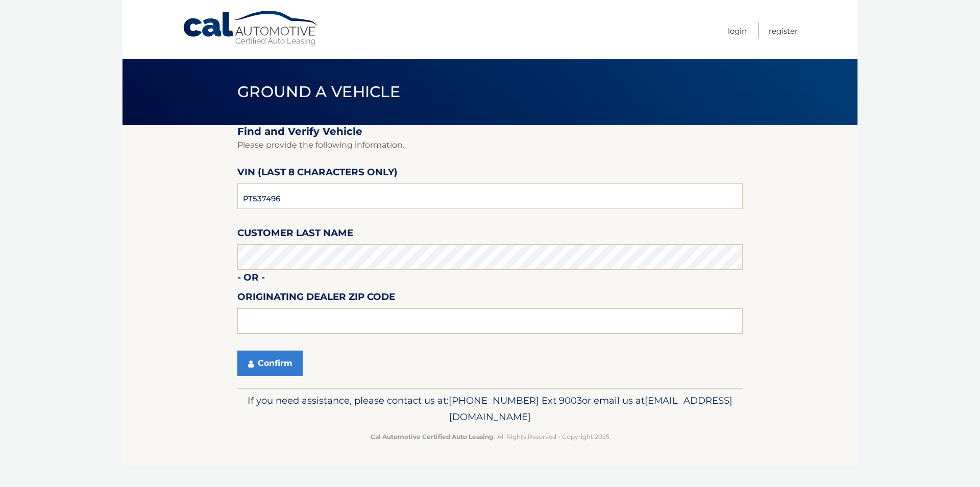 This screenshot has width=980, height=487. What do you see at coordinates (318, 91) in the screenshot?
I see `span: Ground a Vehicle` at bounding box center [318, 91].